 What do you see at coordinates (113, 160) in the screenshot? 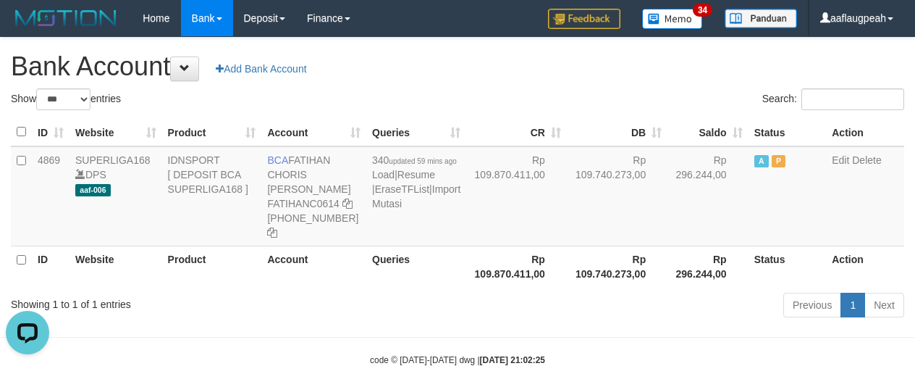
I see `a: SUPERLIGA168` at bounding box center [113, 160].